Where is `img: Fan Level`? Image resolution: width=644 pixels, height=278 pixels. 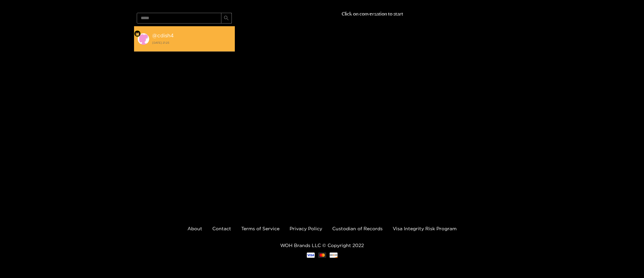 img: Fan Level is located at coordinates (137, 34).